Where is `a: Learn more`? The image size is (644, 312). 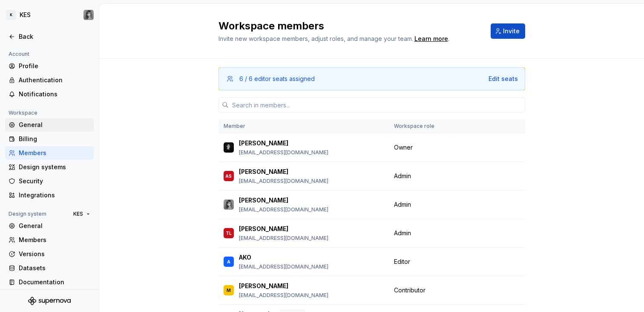
a: Learn more is located at coordinates (431, 38).